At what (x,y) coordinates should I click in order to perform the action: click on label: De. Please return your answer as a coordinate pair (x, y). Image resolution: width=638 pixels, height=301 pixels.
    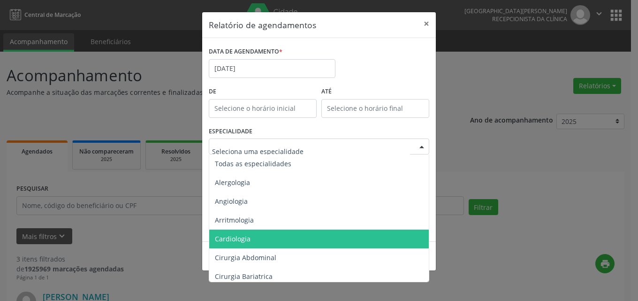
    Looking at the image, I should click on (263, 91).